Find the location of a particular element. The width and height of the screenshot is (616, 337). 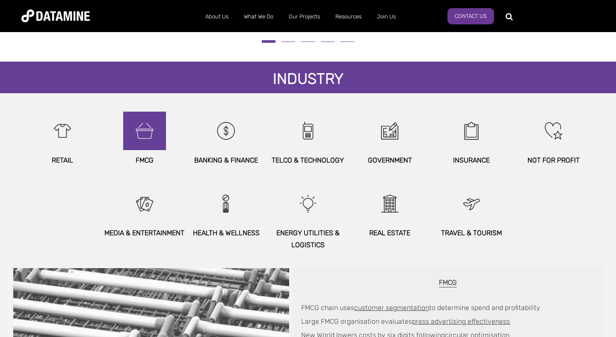

p: BANKING & FINANCE is located at coordinates (226, 160).